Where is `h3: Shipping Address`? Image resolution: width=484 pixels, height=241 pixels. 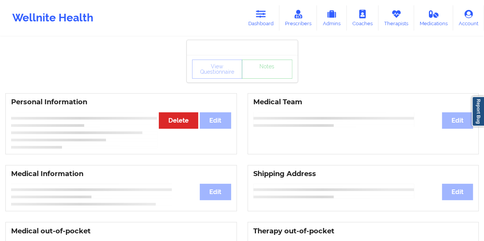 h3: Shipping Address is located at coordinates (363, 174).